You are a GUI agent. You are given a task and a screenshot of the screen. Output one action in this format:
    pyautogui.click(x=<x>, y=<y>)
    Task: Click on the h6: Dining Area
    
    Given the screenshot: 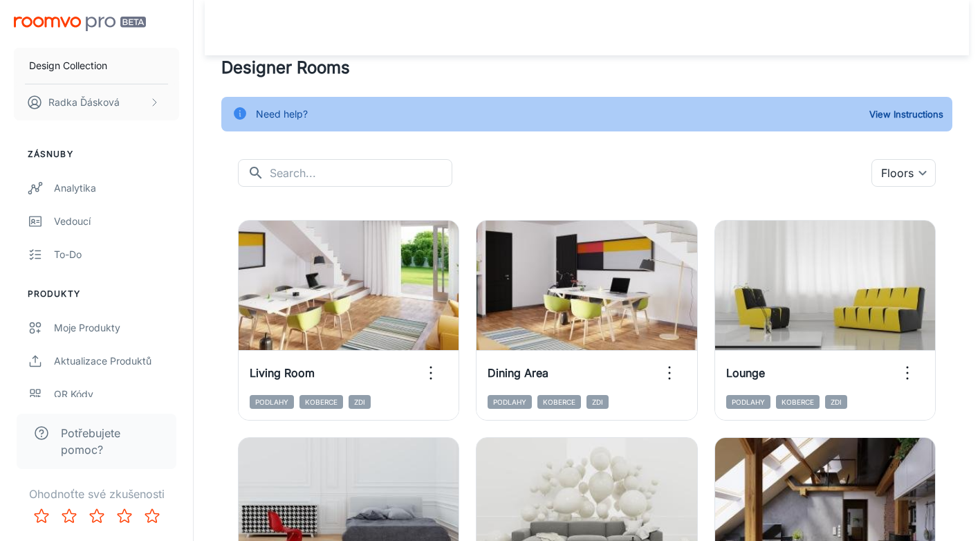 What is the action you would take?
    pyautogui.click(x=518, y=373)
    